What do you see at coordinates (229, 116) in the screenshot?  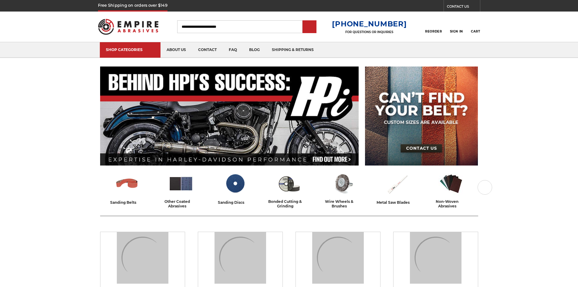 I see `a: Banner for an interview featuring Horsepower Inc who makes Harley performance upgrades featured o...` at bounding box center [229, 116].